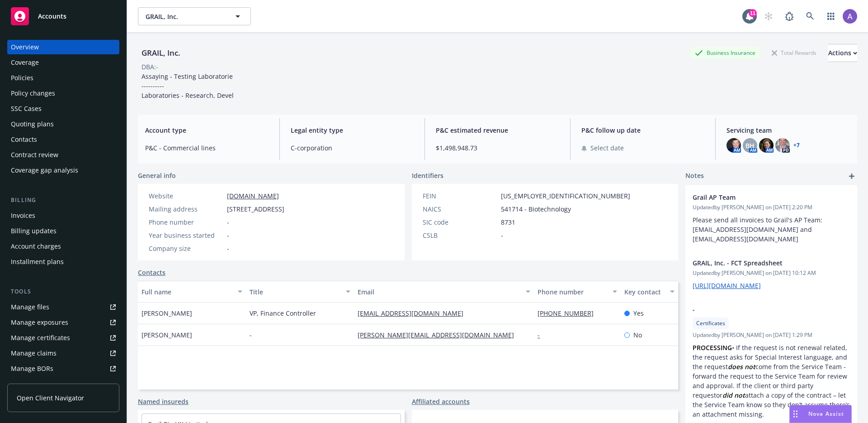 The width and height of the screenshot is (868, 423). Describe the element at coordinates (795, 414) in the screenshot. I see `div: Drag to move` at that location.